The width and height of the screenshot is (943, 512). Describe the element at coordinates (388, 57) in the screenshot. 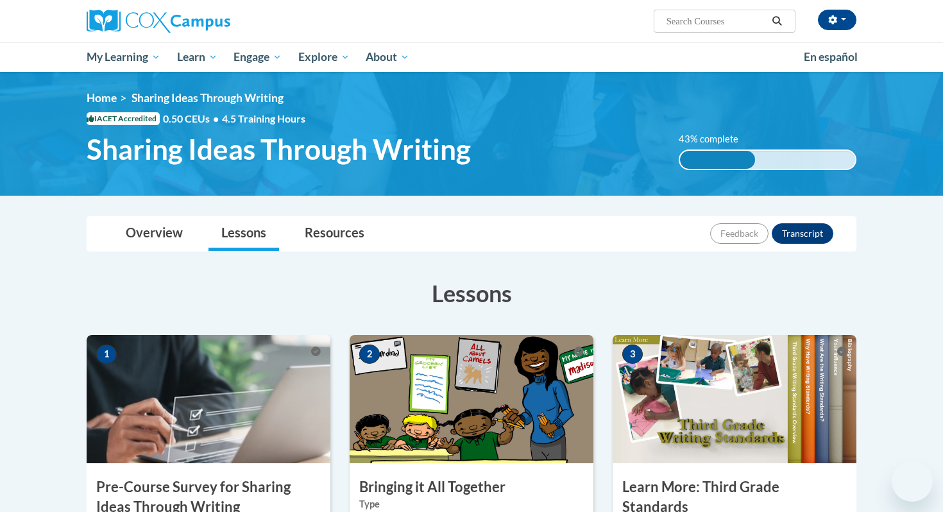

I see `a: About` at that location.